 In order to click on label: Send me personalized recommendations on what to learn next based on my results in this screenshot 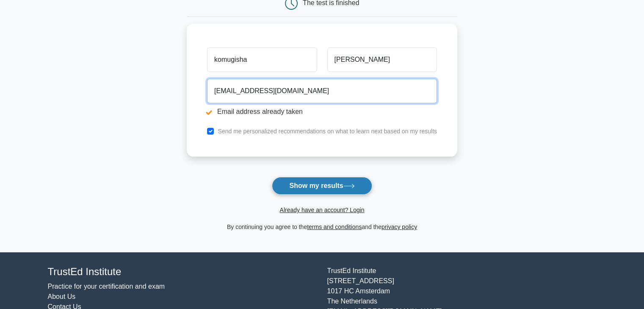, I will do `click(327, 131)`.